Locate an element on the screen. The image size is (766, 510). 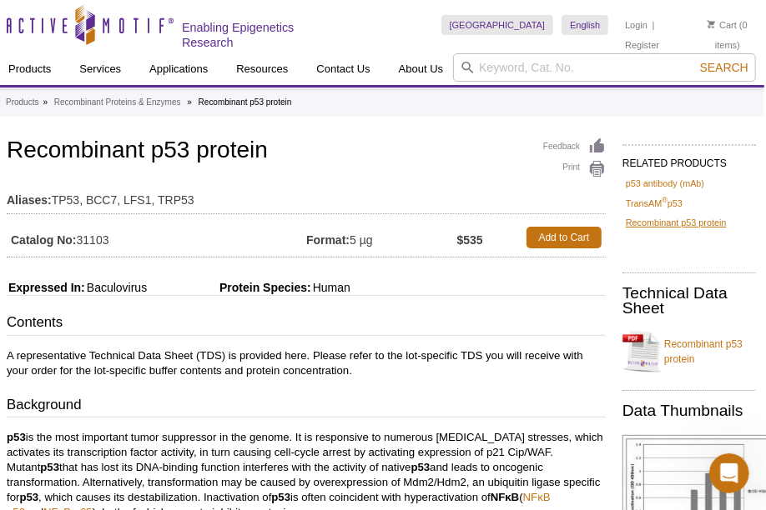
span: Protein Species: is located at coordinates (230, 288).